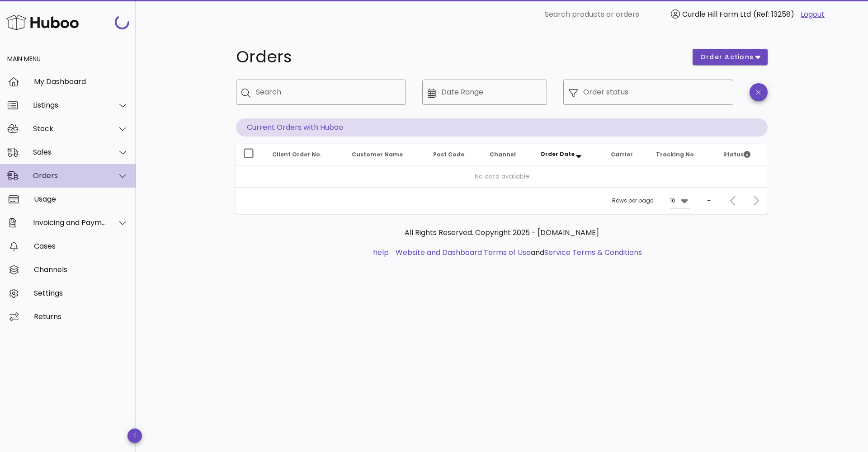  Describe the element at coordinates (385, 154) in the screenshot. I see `th: Customer Name` at that location.